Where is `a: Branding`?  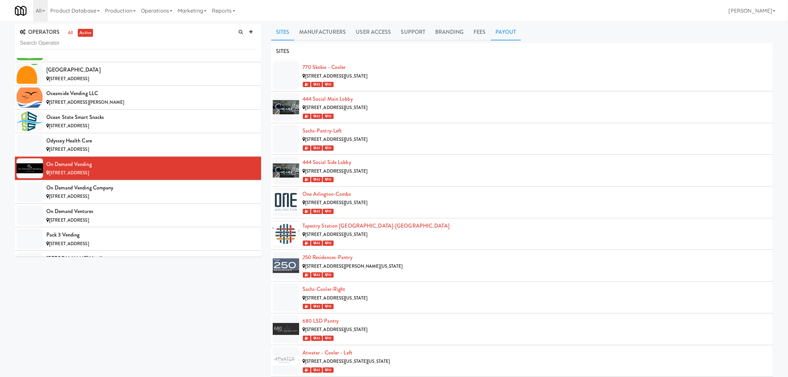
a: Branding is located at coordinates (450, 32).